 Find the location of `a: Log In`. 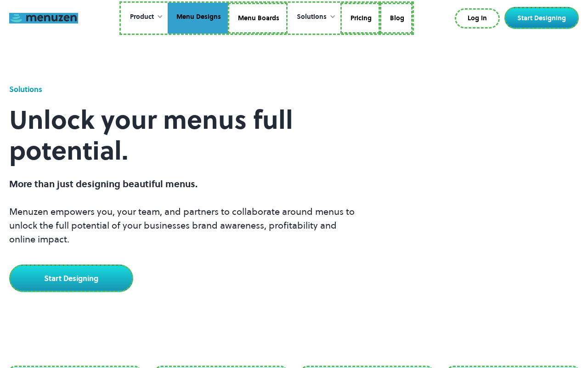

a: Log In is located at coordinates (477, 18).